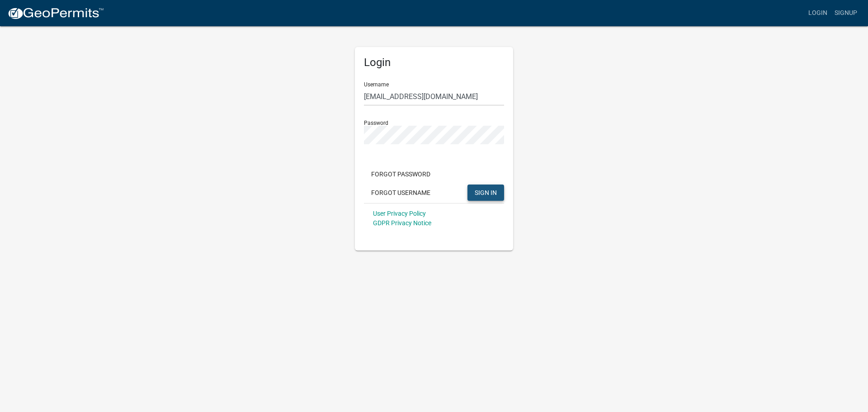  Describe the element at coordinates (400, 193) in the screenshot. I see `button: Forgot Username` at that location.